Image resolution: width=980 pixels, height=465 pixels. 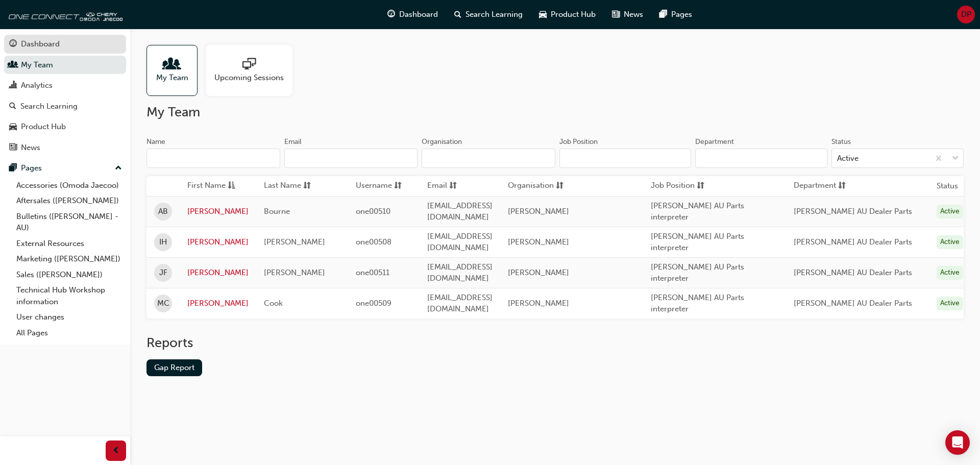 I want to click on span: asc-icon, so click(x=232, y=186).